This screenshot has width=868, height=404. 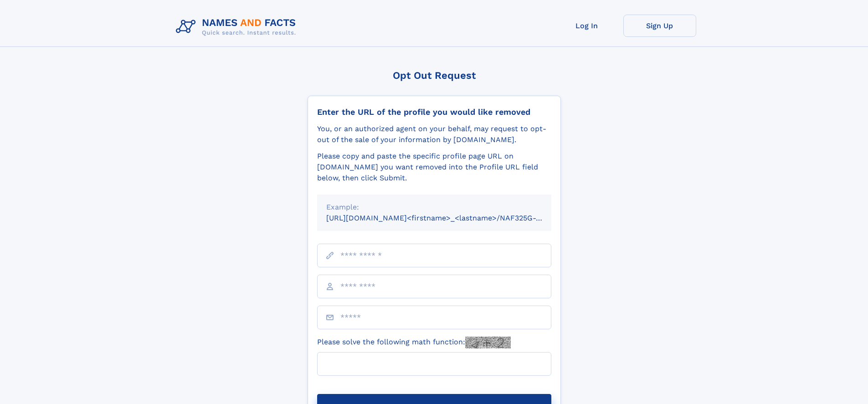 I want to click on a: Sign Up, so click(x=660, y=26).